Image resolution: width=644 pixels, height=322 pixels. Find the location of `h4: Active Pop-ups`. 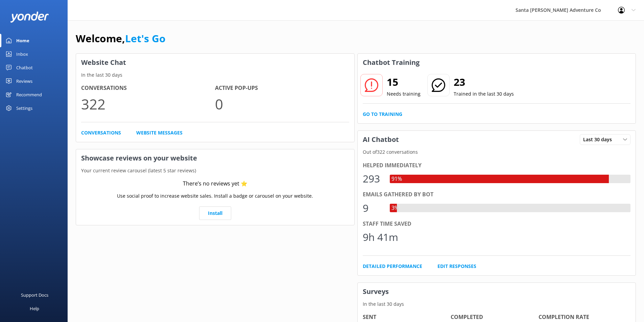

h4: Active Pop-ups is located at coordinates (282, 88).